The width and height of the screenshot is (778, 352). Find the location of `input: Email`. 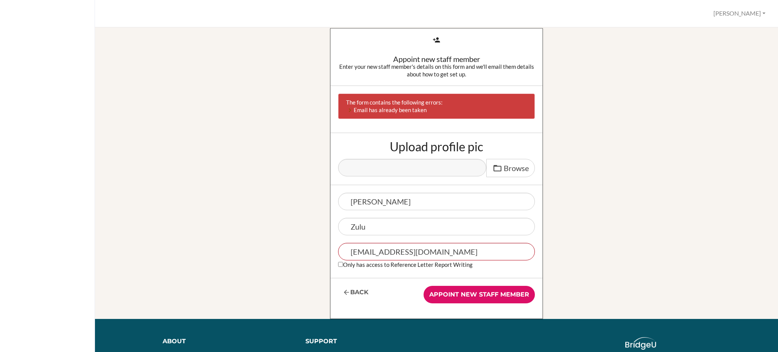

input: Email is located at coordinates (437, 252).